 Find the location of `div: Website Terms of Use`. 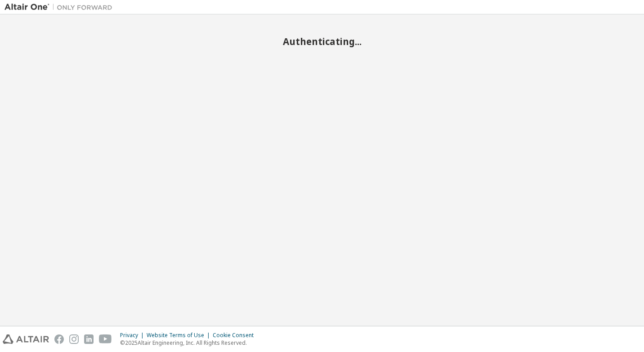

div: Website Terms of Use is located at coordinates (179, 335).